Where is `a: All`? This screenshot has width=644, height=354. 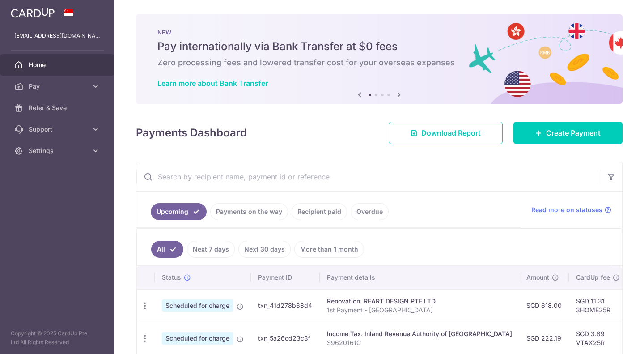 a: All is located at coordinates (167, 249).